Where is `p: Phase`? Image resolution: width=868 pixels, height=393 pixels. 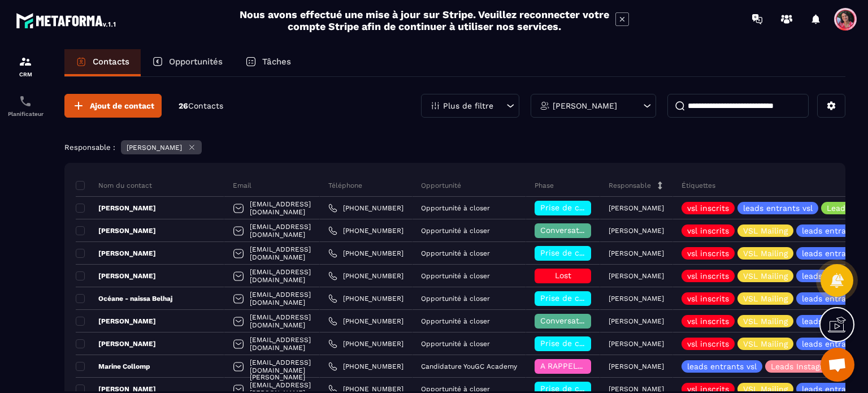
p: Phase is located at coordinates (545, 185).